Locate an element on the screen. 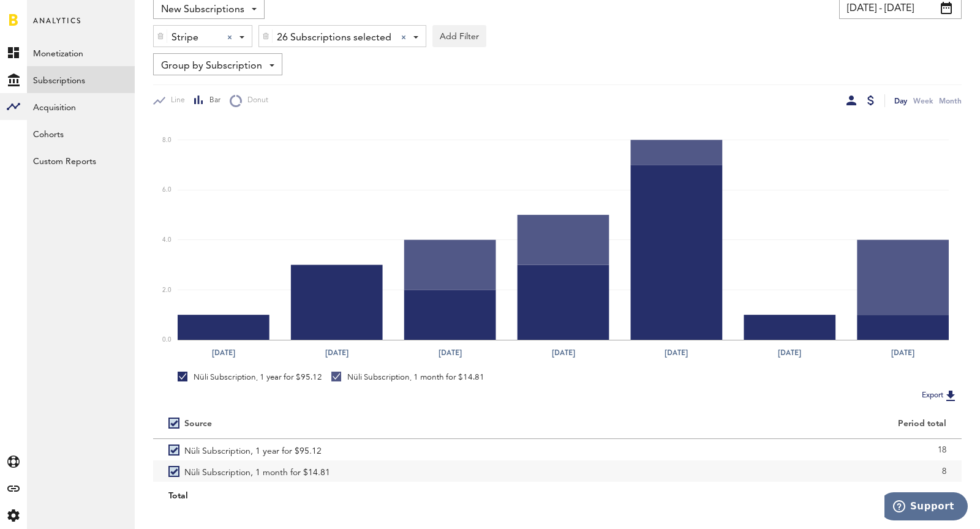 The image size is (980, 529). button: Add Filter is located at coordinates (459, 36).